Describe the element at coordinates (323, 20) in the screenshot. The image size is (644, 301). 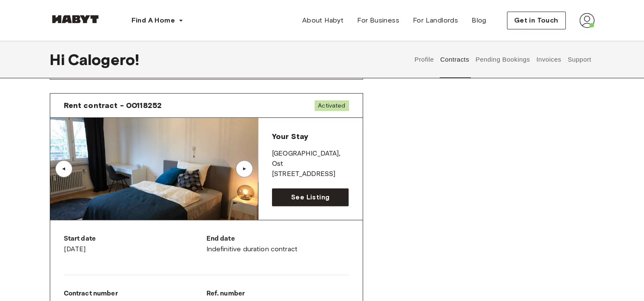
I see `span: About Habyt` at that location.